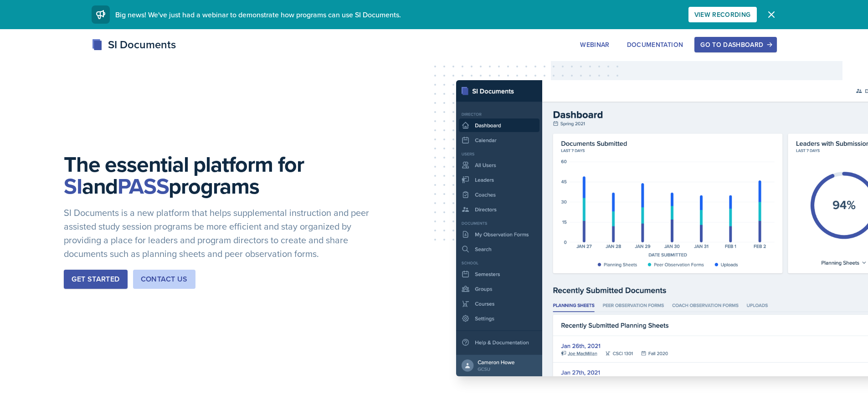 The width and height of the screenshot is (868, 415). What do you see at coordinates (722, 15) in the screenshot?
I see `button: View Recording` at bounding box center [722, 15].